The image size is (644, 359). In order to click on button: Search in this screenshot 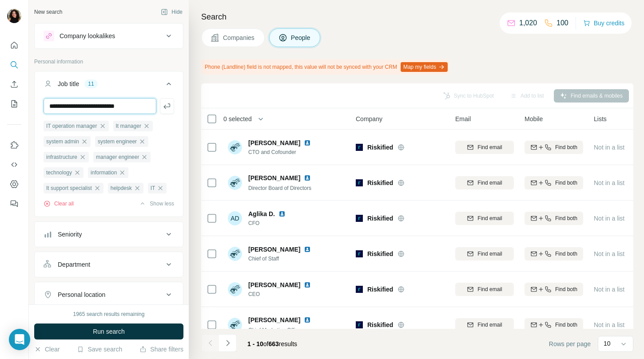, I will do `click(14, 65)`.